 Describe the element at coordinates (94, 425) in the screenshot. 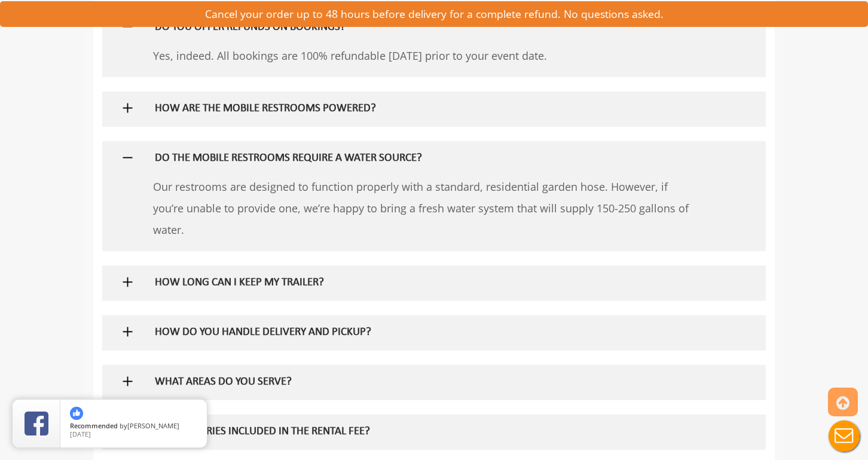

I see `span: Recommended` at that location.